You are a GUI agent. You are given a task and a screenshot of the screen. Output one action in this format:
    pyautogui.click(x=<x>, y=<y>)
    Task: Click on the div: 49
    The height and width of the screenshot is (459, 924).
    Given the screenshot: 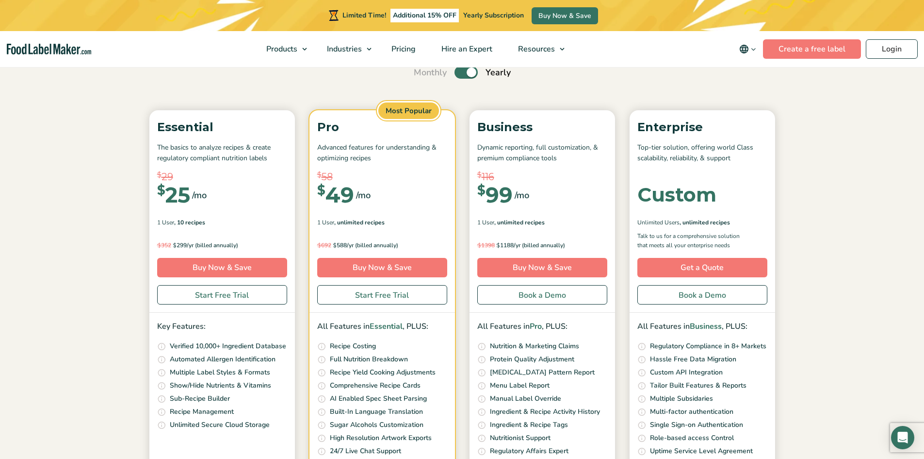 What is the action you would take?
    pyautogui.click(x=336, y=195)
    